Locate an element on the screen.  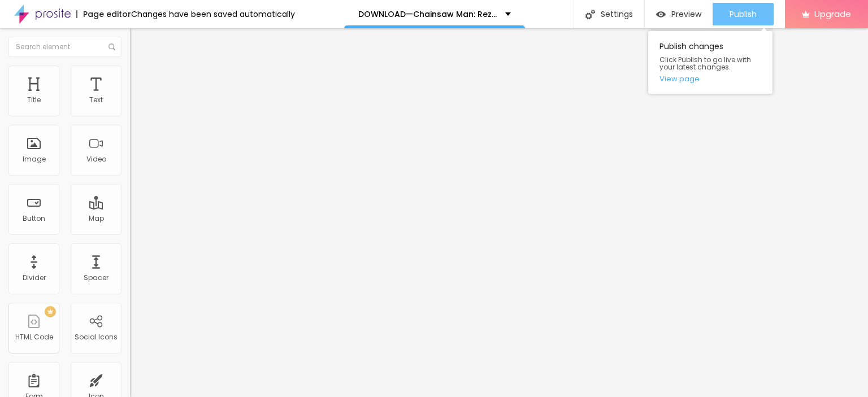
div: Social Icons is located at coordinates (96, 338).